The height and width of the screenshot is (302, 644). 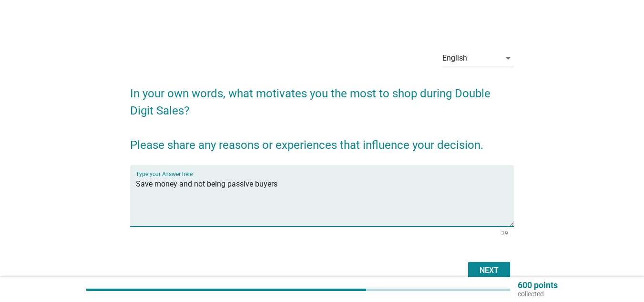 I want to click on h2: In your own words, what motivates you the most to shop during Double Digit Sales? Please share an..., so click(x=321, y=115).